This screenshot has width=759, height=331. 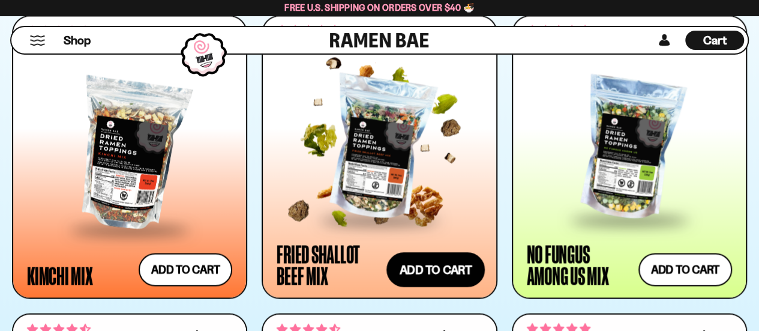 I want to click on a: 5.00 stars 1 review $24.99 No Fungus Among Us Mix Add to cart, so click(x=630, y=157).